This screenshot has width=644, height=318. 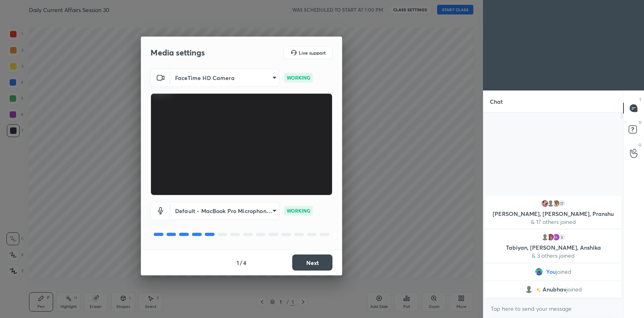 I want to click on div: 17, so click(x=562, y=204).